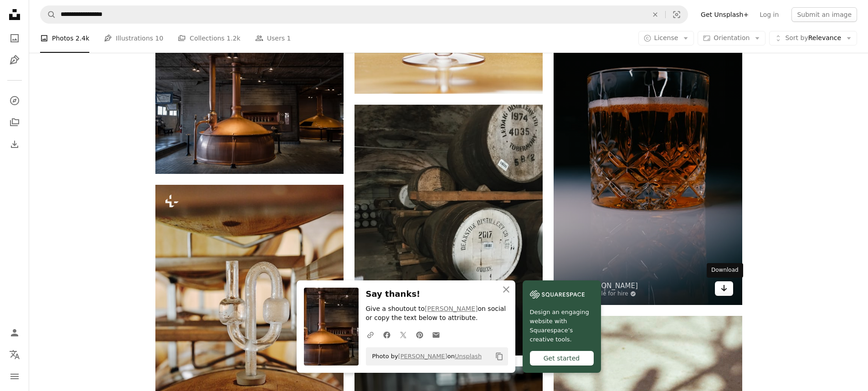  I want to click on button: Menu, so click(14, 377).